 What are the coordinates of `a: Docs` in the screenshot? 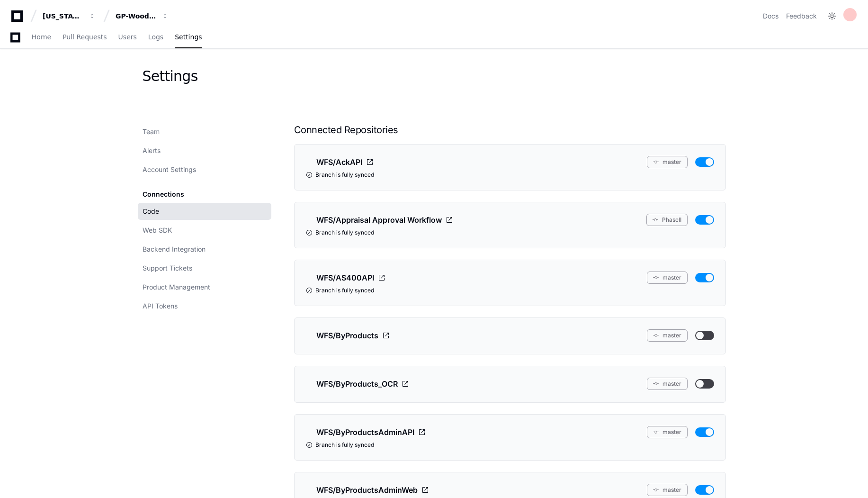 It's located at (771, 16).